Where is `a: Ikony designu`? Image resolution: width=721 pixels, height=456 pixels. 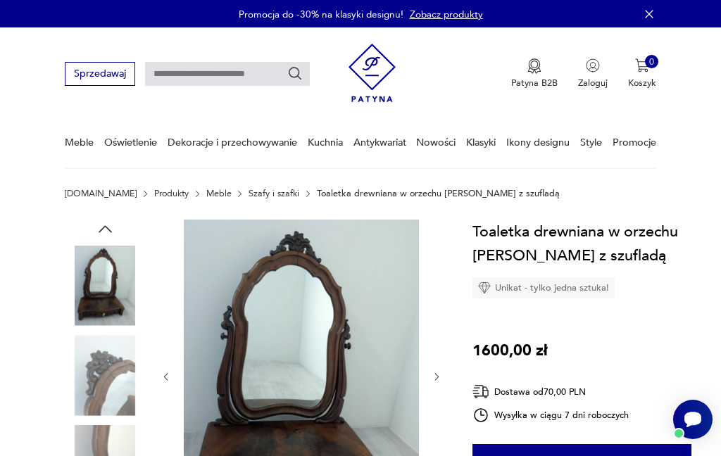 a: Ikony designu is located at coordinates (538, 142).